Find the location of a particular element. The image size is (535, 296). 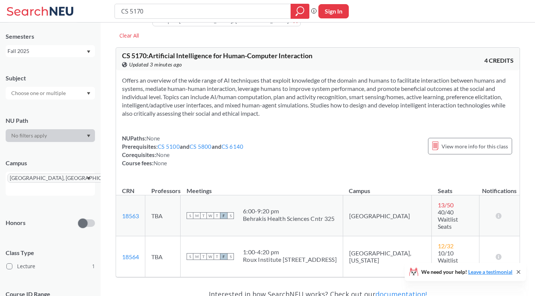

span: 40/40 Waitlist Seats is located at coordinates (448, 219).